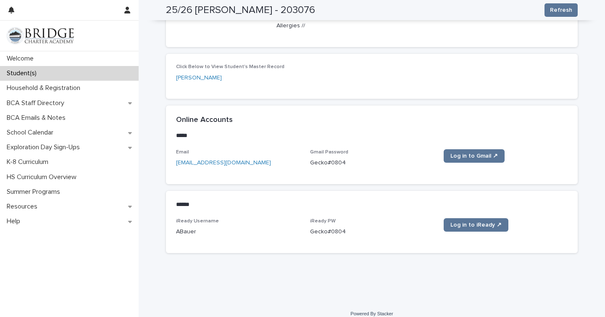  I want to click on p: Help, so click(15, 221).